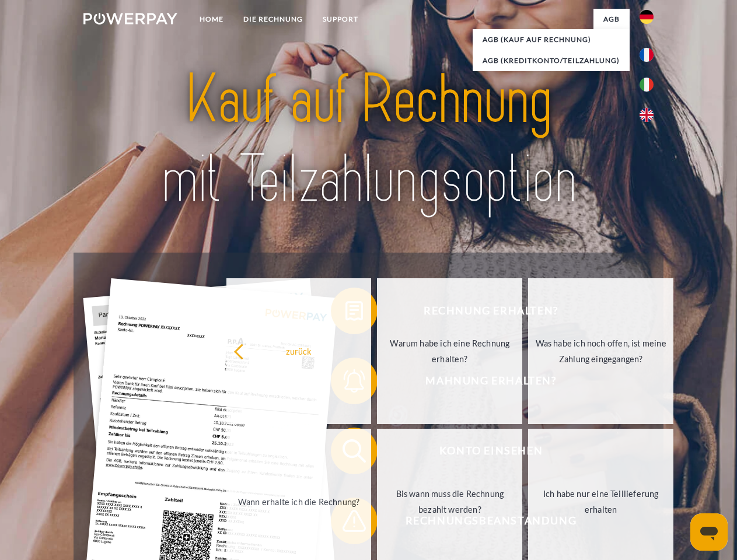 The height and width of the screenshot is (560, 737). Describe the element at coordinates (449, 351) in the screenshot. I see `div: Warum habe ich eine Rechnung erhalten?` at that location.